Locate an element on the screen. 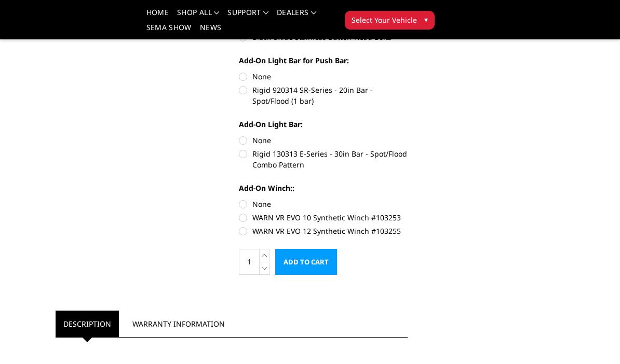 The width and height of the screenshot is (620, 364). a: News is located at coordinates (210, 31).